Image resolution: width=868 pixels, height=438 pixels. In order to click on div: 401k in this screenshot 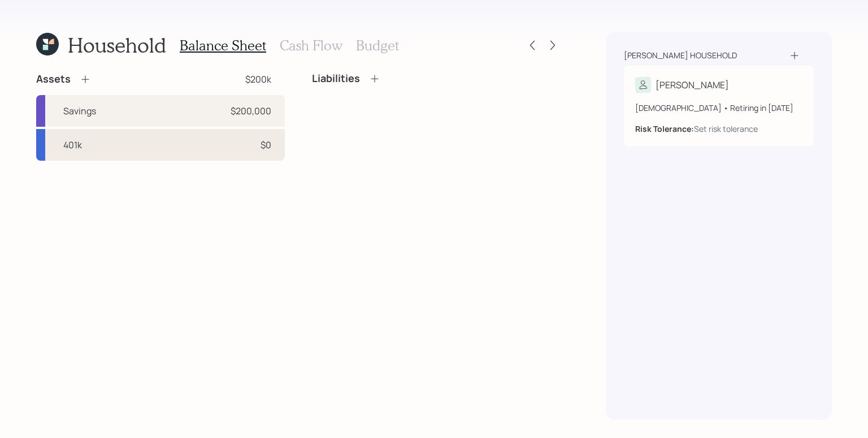, I will do `click(73, 145)`.